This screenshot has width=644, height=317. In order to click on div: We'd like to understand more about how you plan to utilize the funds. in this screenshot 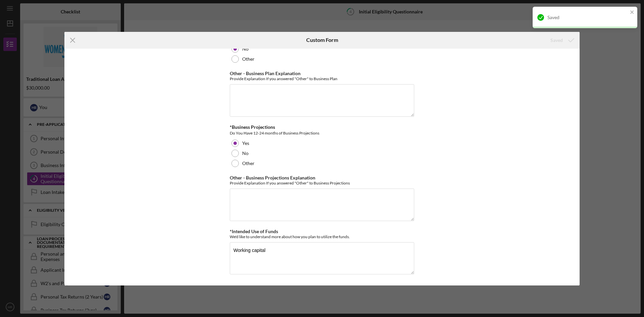, I will do `click(322, 236)`.